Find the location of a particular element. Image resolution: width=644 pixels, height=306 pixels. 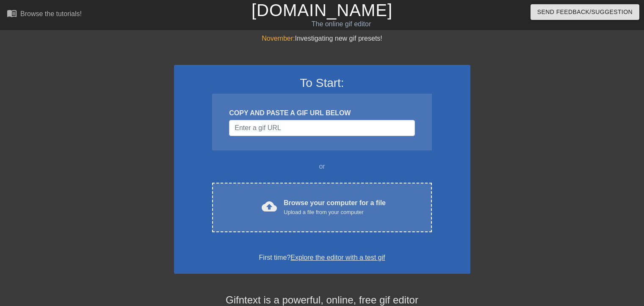

button: Send Feedback/Suggestion is located at coordinates (585, 12).